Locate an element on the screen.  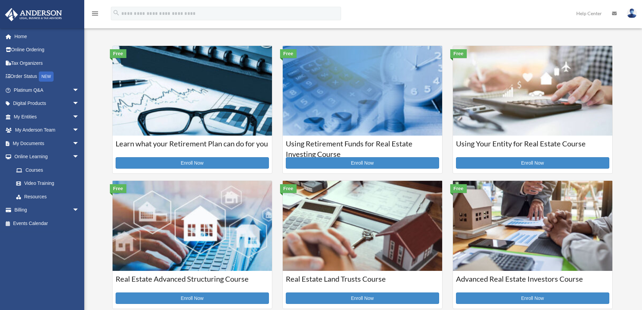
a: Home is located at coordinates (47, 36).